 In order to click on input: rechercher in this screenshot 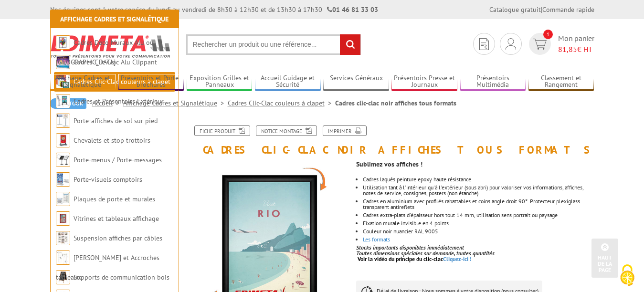, I will do `click(350, 45)`.